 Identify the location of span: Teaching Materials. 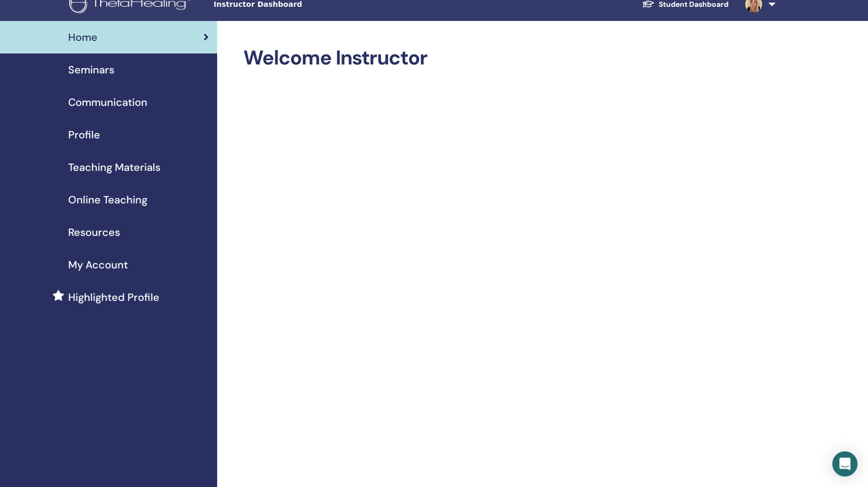
(114, 167).